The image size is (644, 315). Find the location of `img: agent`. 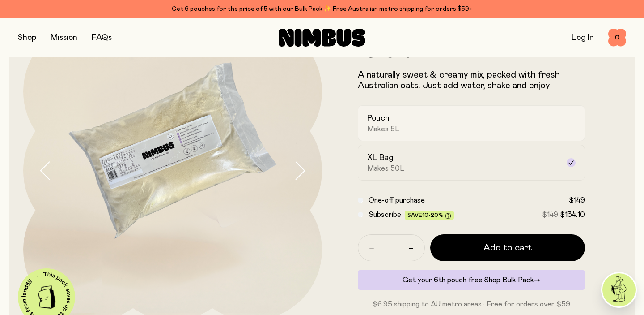

img: agent is located at coordinates (619, 290).